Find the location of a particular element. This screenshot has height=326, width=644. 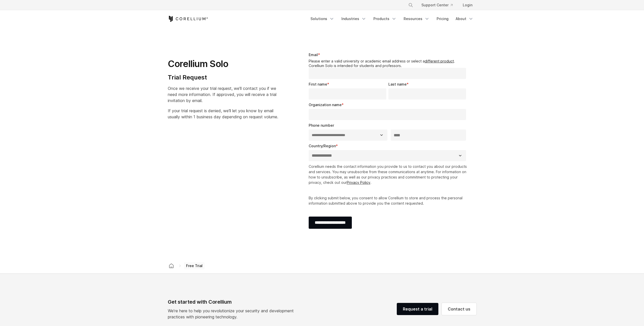

a: different product is located at coordinates (439, 61).